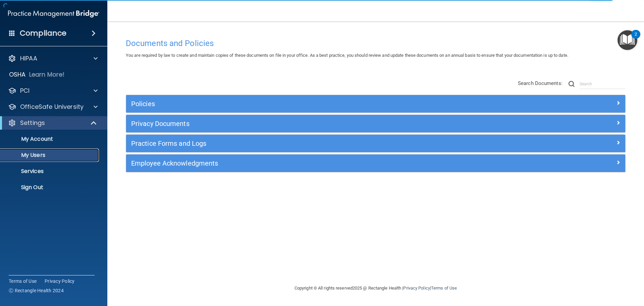 The image size is (644, 306). I want to click on img: ic-search.3b580494.png, so click(572, 84).